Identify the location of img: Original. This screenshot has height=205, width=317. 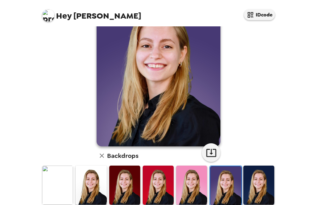
(58, 185).